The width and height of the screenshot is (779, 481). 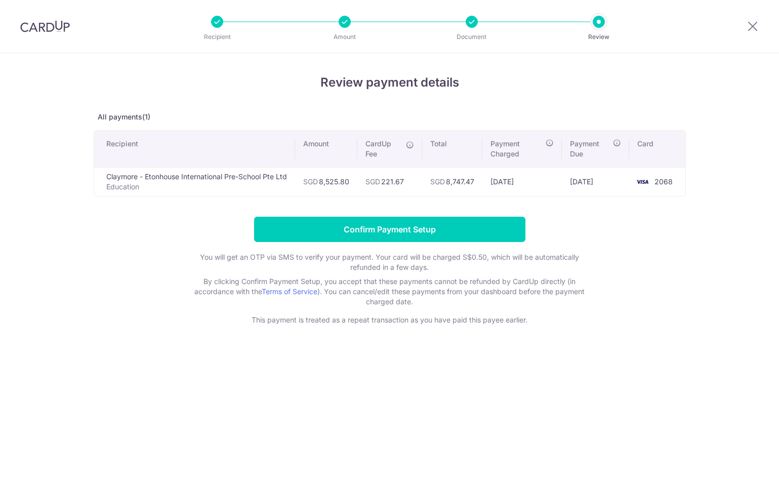 What do you see at coordinates (194, 181) in the screenshot?
I see `td: Claymore - Etonhouse International Pre-School Pte Ltd` at bounding box center [194, 181].